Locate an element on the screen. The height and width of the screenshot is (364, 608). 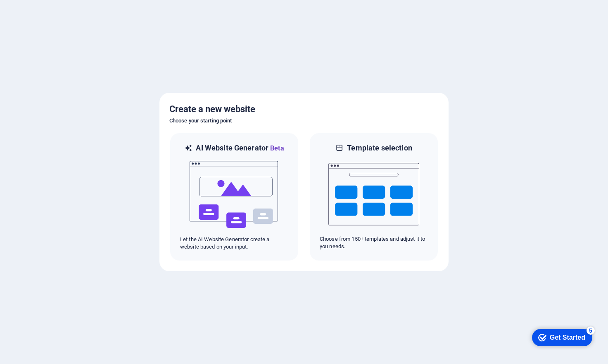
h6: AI Website Generator is located at coordinates (240, 148).